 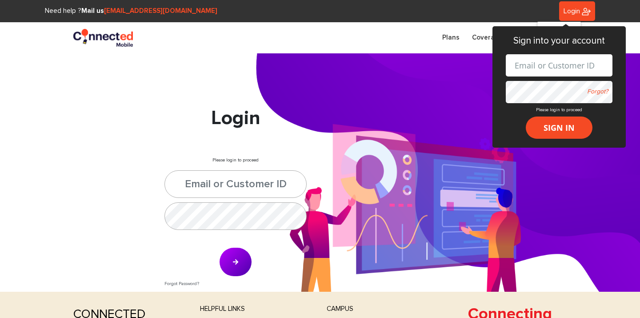 I want to click on h3: Sign into your account, so click(x=559, y=40).